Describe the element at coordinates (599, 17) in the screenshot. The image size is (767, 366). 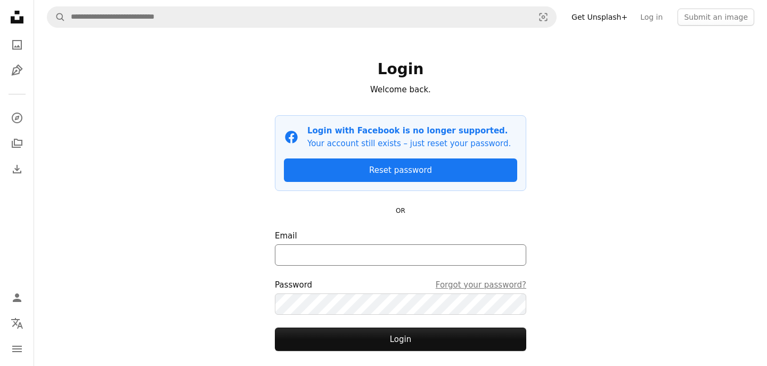
I see `a: Get Unsplash+` at that location.